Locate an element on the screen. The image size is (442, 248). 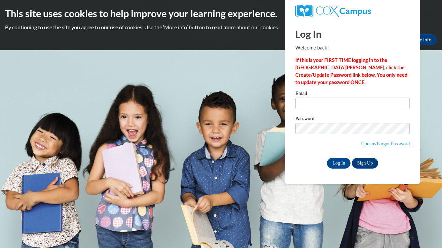
p: Welcome back! is located at coordinates (352, 48).